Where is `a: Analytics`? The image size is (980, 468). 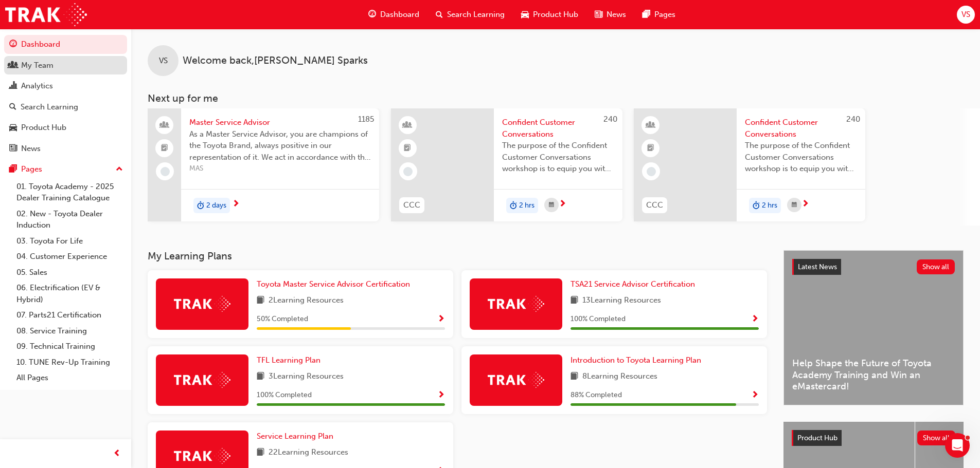
a: Analytics is located at coordinates (65, 86).